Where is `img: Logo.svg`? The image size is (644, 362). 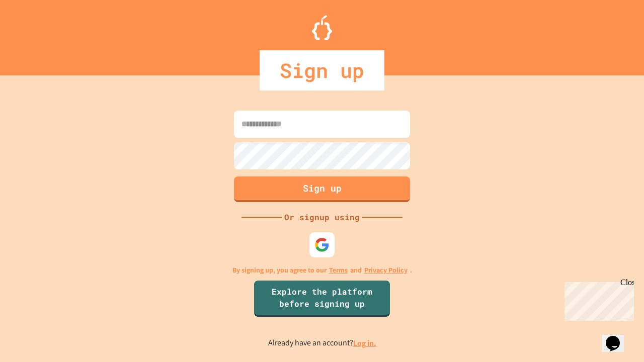 img: Logo.svg is located at coordinates (322, 28).